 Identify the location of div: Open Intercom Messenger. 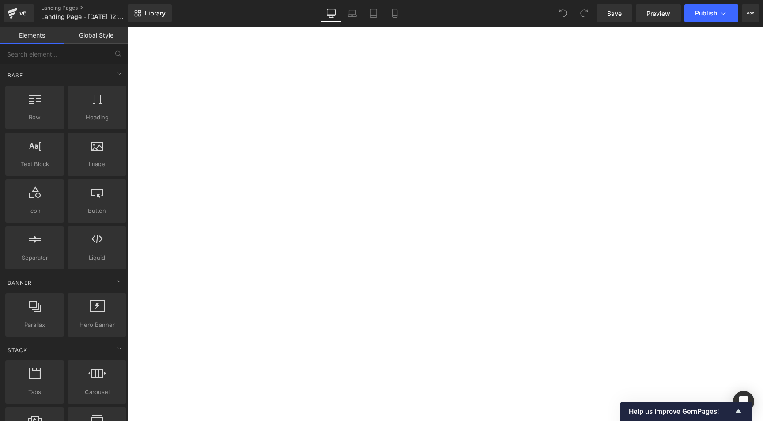
(744, 401).